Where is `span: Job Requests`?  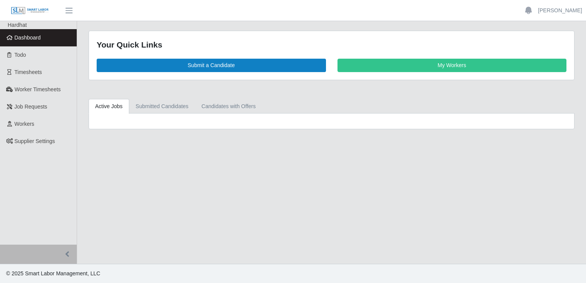 span: Job Requests is located at coordinates (31, 107).